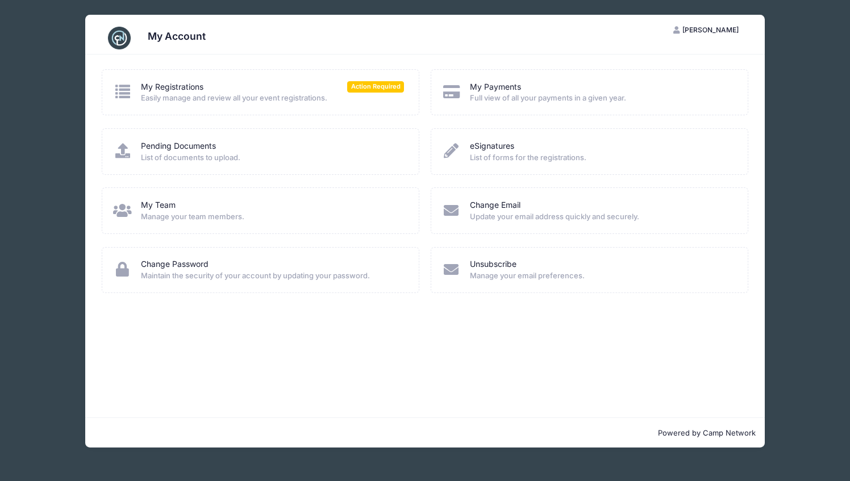 This screenshot has width=850, height=481. Describe the element at coordinates (272, 276) in the screenshot. I see `span: Maintain the security of your account by updating your password.` at that location.